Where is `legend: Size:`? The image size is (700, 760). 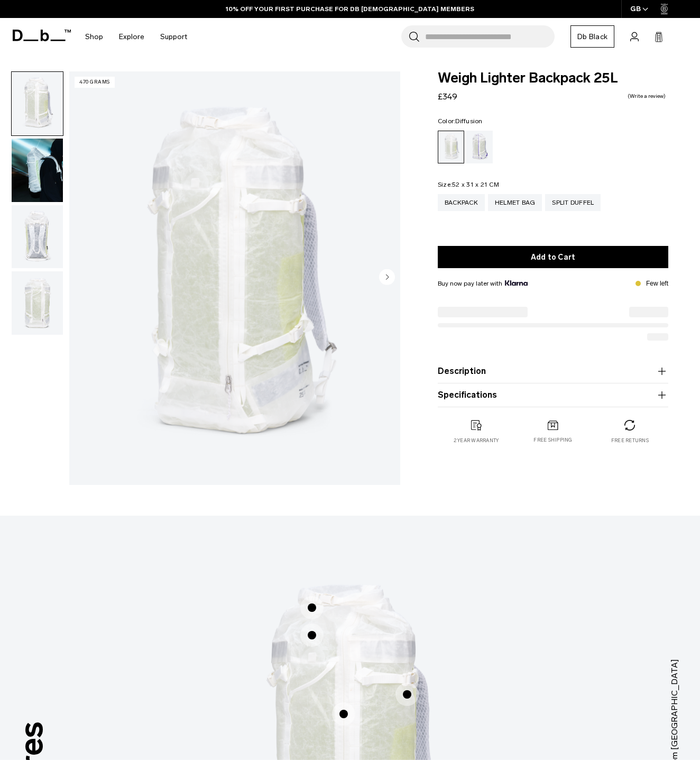 legend: Size: is located at coordinates (468, 185).